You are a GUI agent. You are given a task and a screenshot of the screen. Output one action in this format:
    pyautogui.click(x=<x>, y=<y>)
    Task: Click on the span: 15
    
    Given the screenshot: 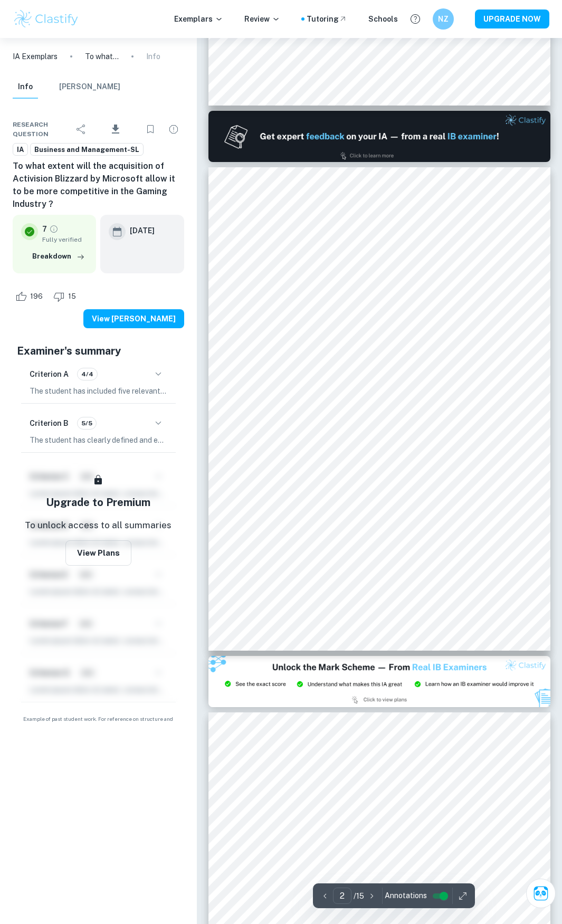 What is the action you would take?
    pyautogui.click(x=72, y=297)
    